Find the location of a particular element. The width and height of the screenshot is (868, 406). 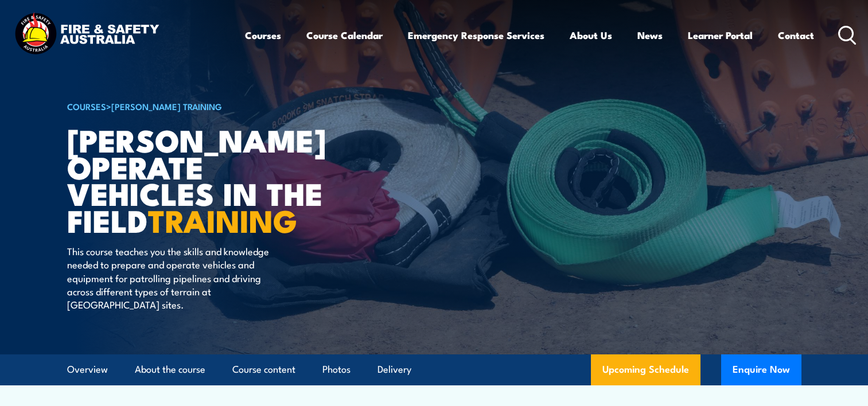

a: News is located at coordinates (650, 35).